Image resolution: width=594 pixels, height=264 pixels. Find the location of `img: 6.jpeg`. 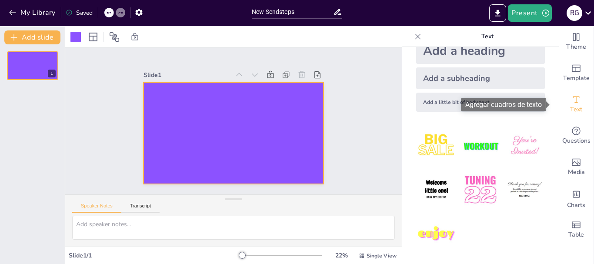

img: 6.jpeg is located at coordinates (525, 190).